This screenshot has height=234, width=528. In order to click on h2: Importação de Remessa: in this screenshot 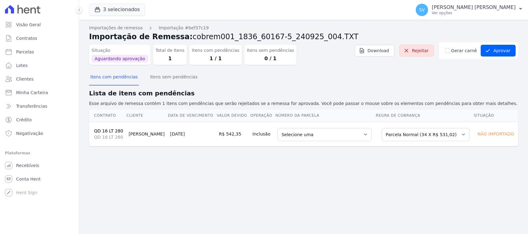, I will do `click(303, 37)`.